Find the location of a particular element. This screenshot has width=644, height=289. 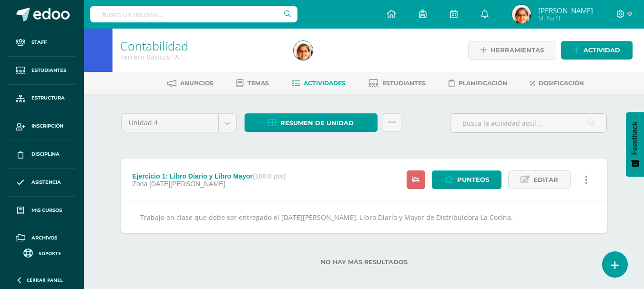

a: Punteos is located at coordinates (467, 180).